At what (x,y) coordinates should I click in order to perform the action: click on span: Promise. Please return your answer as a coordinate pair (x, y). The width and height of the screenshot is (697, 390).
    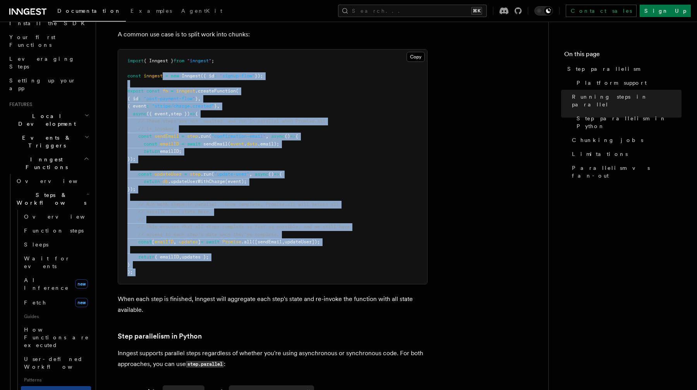
    Looking at the image, I should click on (231, 242).